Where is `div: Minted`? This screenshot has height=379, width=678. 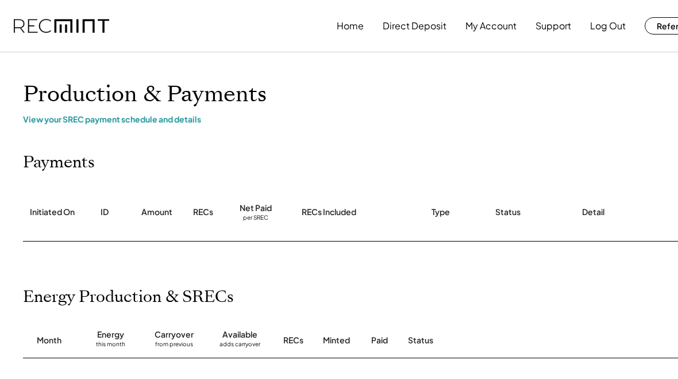 div: Minted is located at coordinates (336, 340).